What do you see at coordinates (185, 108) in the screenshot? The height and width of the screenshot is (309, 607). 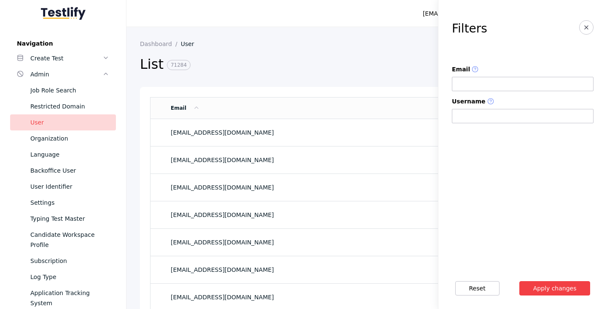 I see `a: Email` at bounding box center [185, 108].